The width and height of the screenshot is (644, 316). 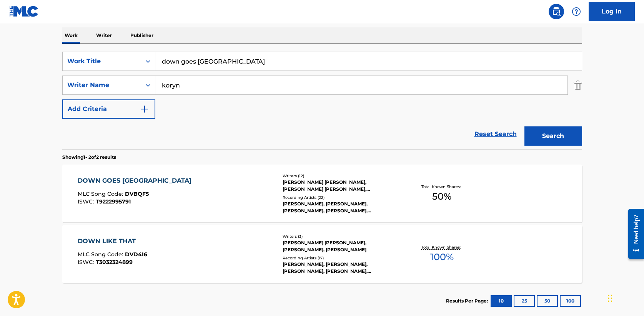 What do you see at coordinates (576, 12) in the screenshot?
I see `div: Help` at bounding box center [576, 12].